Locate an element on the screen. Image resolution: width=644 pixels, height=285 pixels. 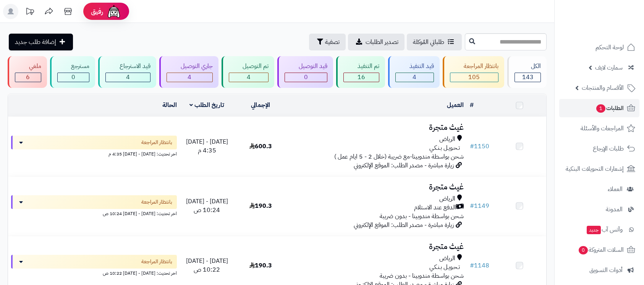
a: #1150 is located at coordinates (479, 146).